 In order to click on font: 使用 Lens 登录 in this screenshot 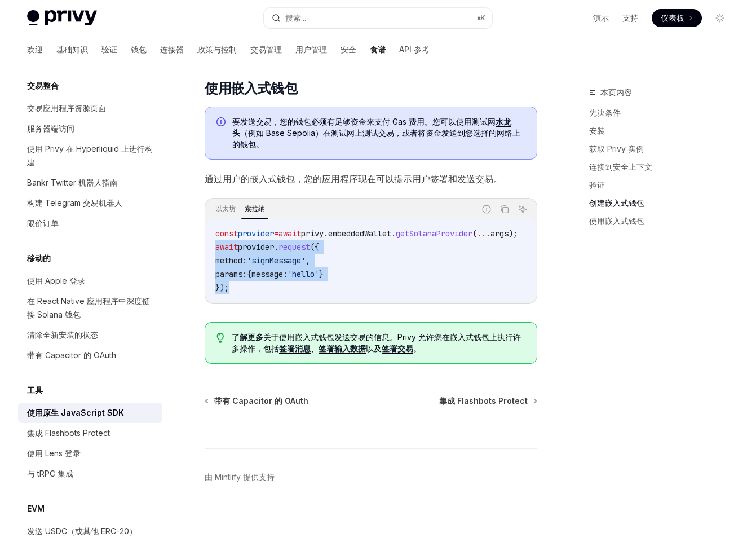, I will do `click(53, 453)`.